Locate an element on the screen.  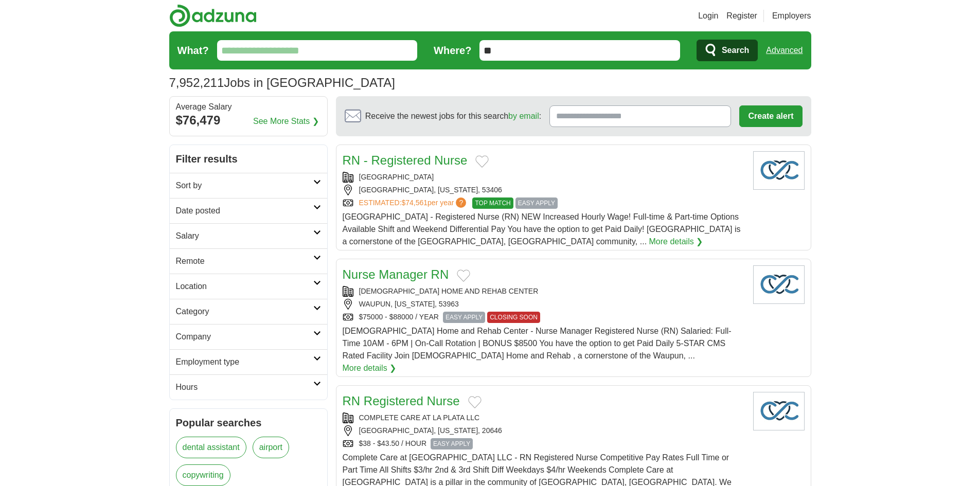
img: Adzuna logo is located at coordinates (213, 15).